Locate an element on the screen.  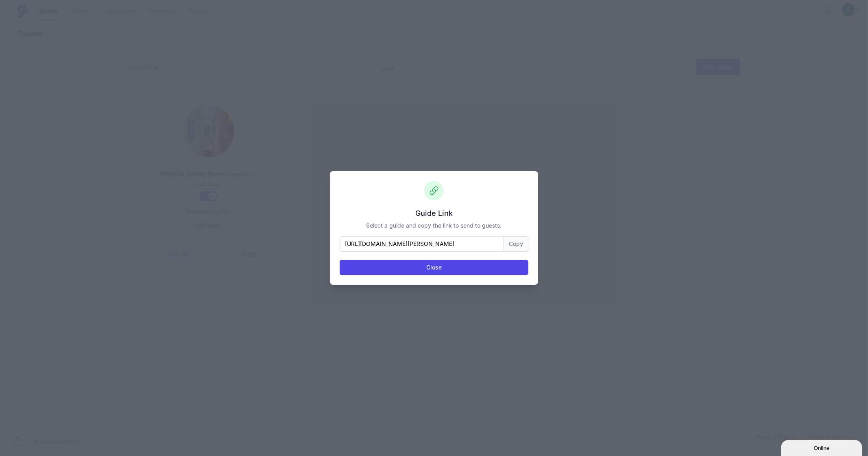
div: Online is located at coordinates (41, 10).